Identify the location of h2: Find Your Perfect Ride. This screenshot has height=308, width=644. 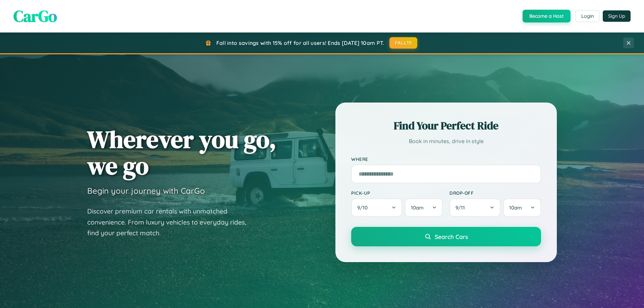
(446, 126).